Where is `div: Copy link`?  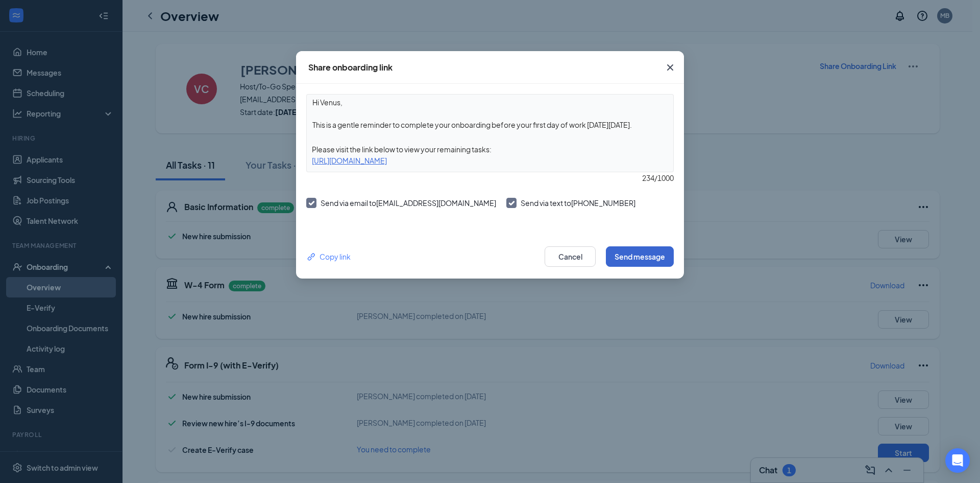
div: Copy link is located at coordinates (328, 257).